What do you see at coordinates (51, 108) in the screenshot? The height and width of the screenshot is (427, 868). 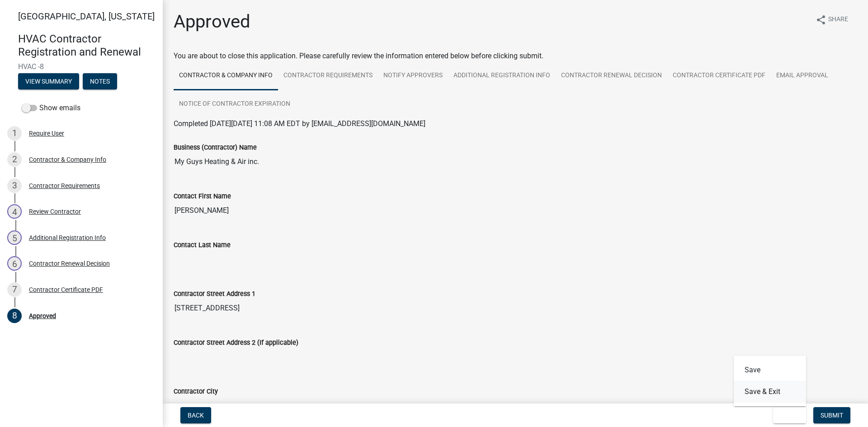 I see `label: Show emails` at bounding box center [51, 108].